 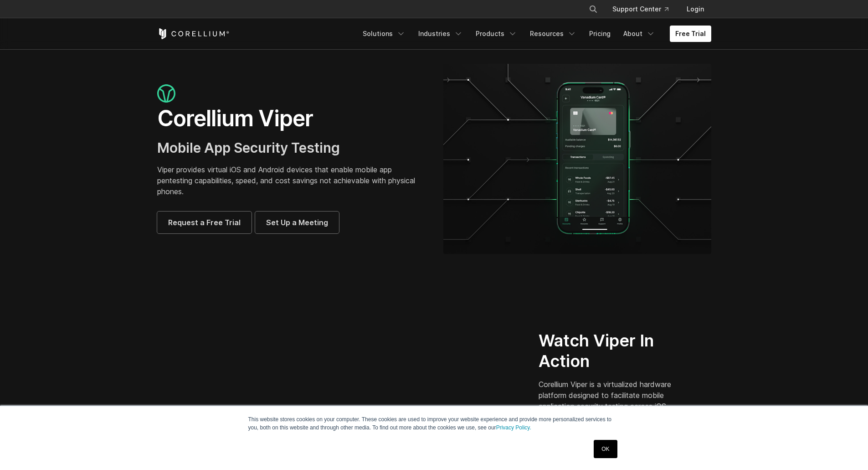 What do you see at coordinates (608, 351) in the screenshot?
I see `h2: Watch Viper In Action` at bounding box center [608, 351].